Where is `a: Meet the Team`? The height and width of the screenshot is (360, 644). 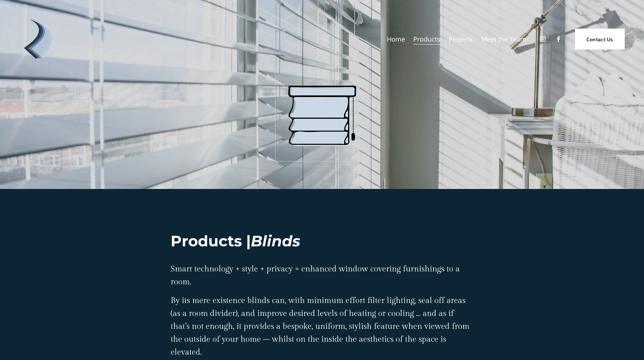
a: Meet the Team is located at coordinates (504, 39).